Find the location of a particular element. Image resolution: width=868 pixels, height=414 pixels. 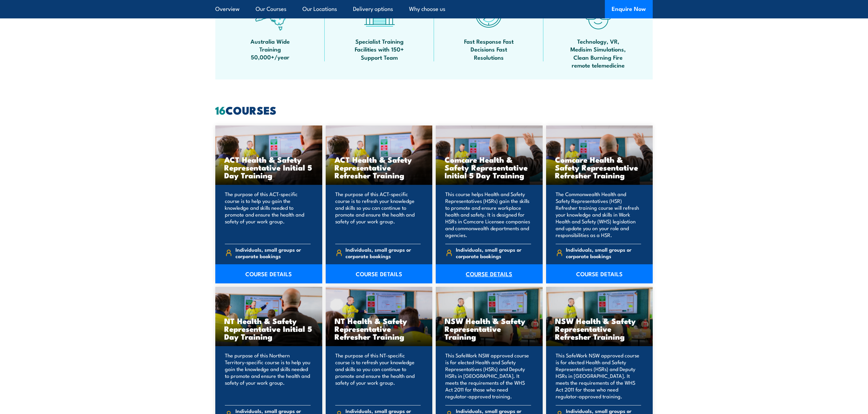

h3: NT Health & Safety Representative Initial 5 Day Training is located at coordinates (268, 329).